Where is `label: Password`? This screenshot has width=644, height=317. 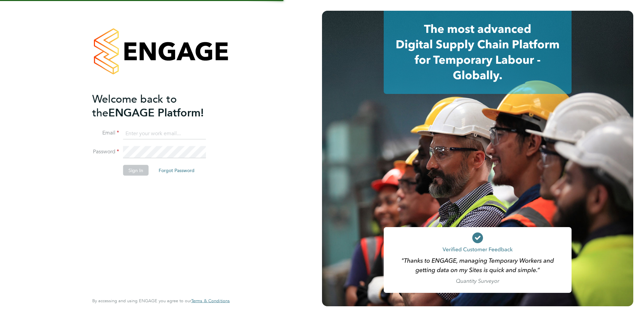
label: Password is located at coordinates (106, 152).